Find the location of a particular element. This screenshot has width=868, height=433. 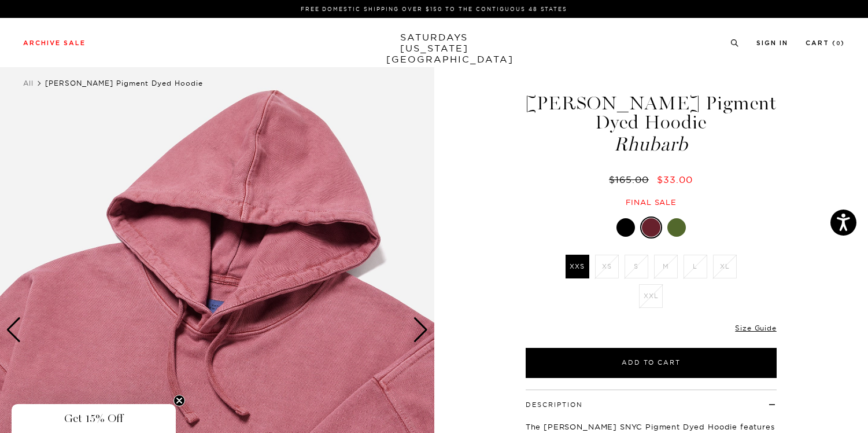

div: Get 15% OffClose teaser is located at coordinates (94, 419).